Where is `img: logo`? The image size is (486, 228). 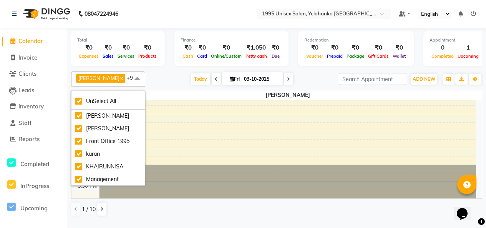
img: logo is located at coordinates (46, 14).